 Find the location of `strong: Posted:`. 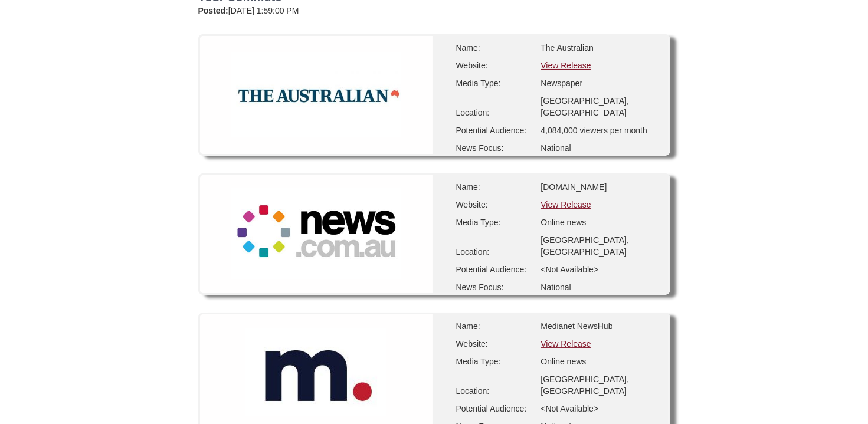

strong: Posted: is located at coordinates (213, 11).